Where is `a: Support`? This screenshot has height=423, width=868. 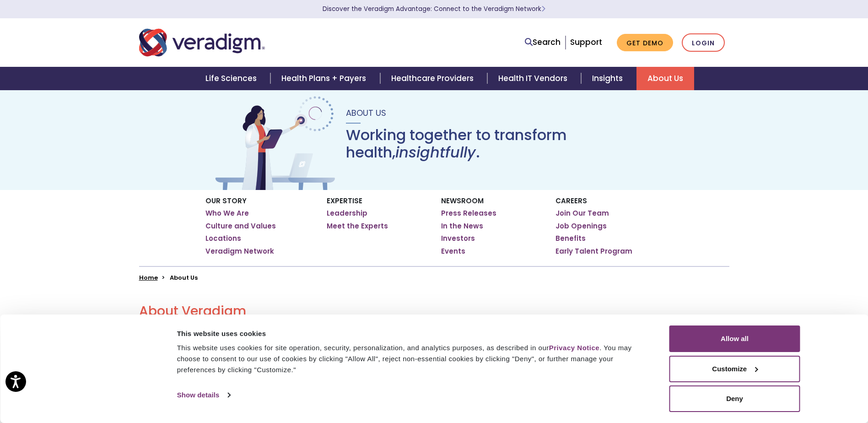 a: Support is located at coordinates (586, 42).